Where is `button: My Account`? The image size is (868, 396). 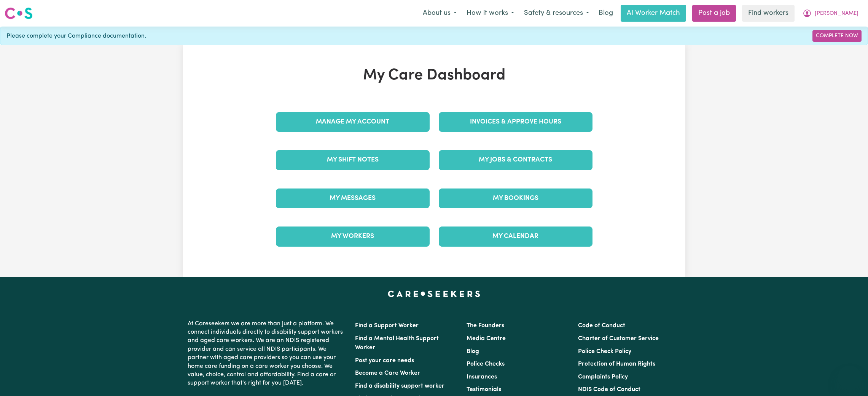
button: My Account is located at coordinates (830, 13).